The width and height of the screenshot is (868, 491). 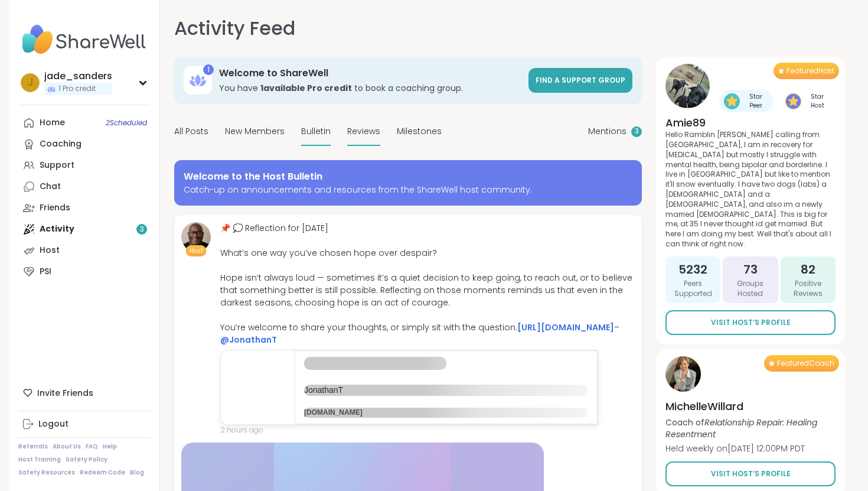 I want to click on a: Home2Scheduled, so click(x=84, y=123).